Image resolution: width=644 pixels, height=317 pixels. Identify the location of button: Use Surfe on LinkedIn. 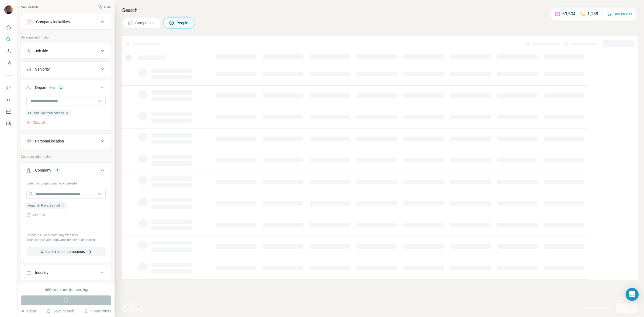
(9, 88).